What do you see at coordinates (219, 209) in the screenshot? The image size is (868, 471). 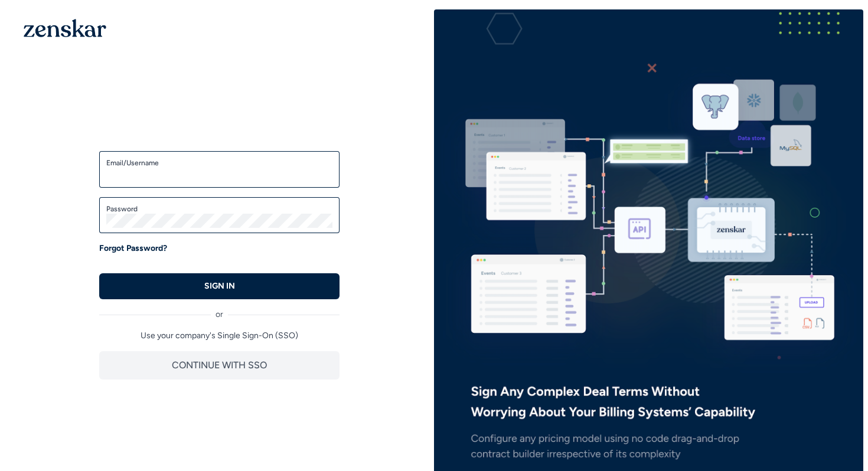 I see `label: Password` at bounding box center [219, 209].